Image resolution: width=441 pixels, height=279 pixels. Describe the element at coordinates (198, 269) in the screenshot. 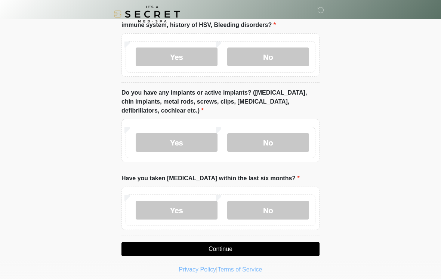

I see `a: Privacy Policy` at that location.